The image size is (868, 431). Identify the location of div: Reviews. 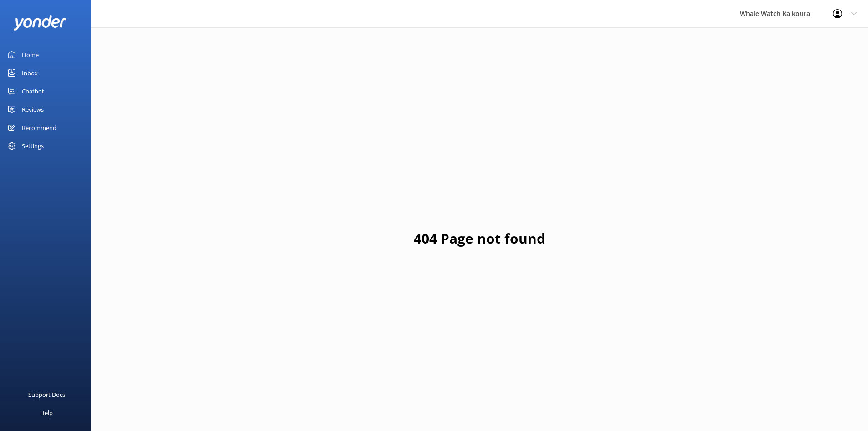
(33, 109).